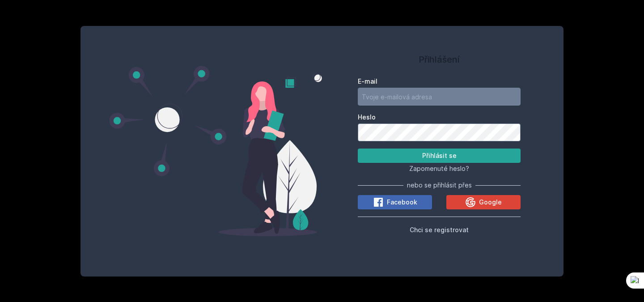 This screenshot has width=644, height=302. What do you see at coordinates (439, 229) in the screenshot?
I see `button: Chci se registrovat` at bounding box center [439, 229].